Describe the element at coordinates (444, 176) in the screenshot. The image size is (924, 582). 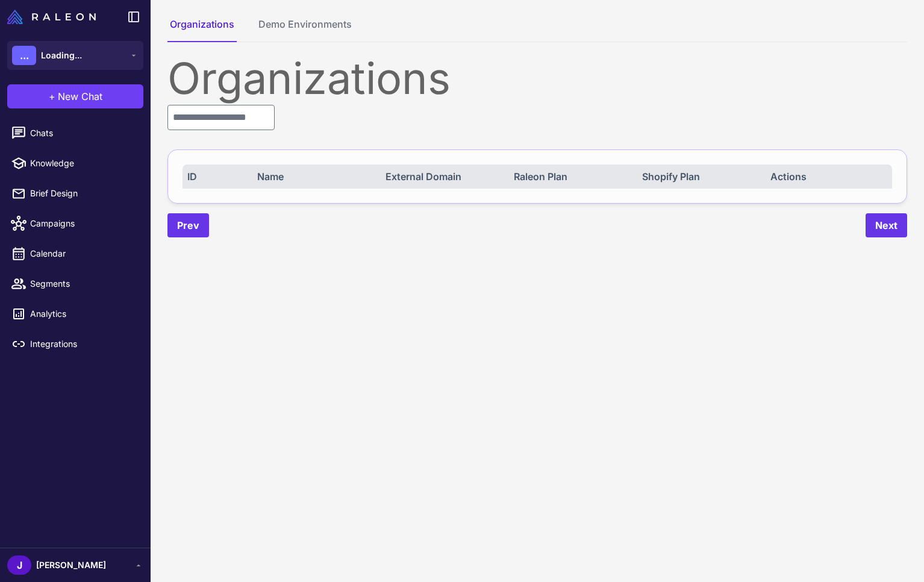
I see `div: External Domain` at that location.